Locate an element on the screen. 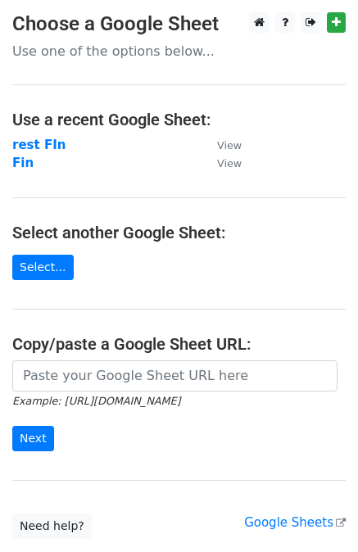  a: Fin is located at coordinates (23, 163).